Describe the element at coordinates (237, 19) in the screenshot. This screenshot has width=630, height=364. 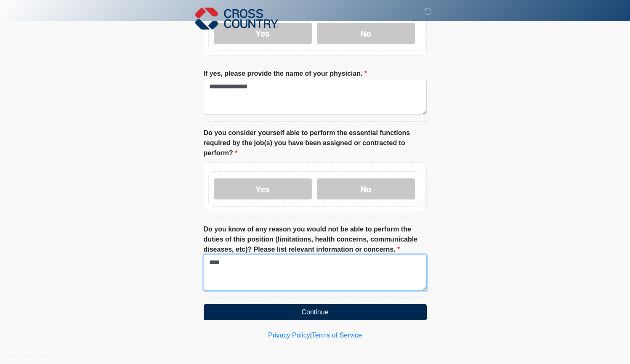
I see `img: Cross Country Logo` at that location.